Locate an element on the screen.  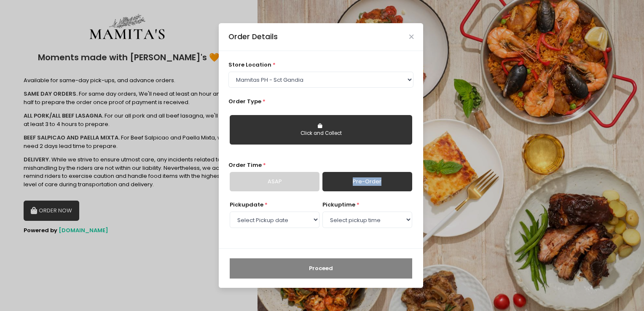
div: Click and Collect is located at coordinates (321, 133).